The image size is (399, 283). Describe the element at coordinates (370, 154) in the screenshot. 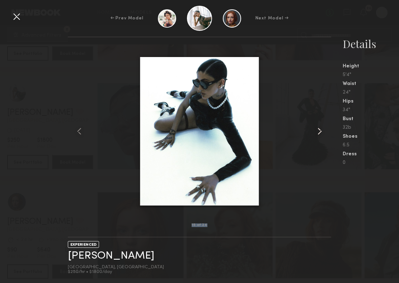

I see `div: Dress` at that location.